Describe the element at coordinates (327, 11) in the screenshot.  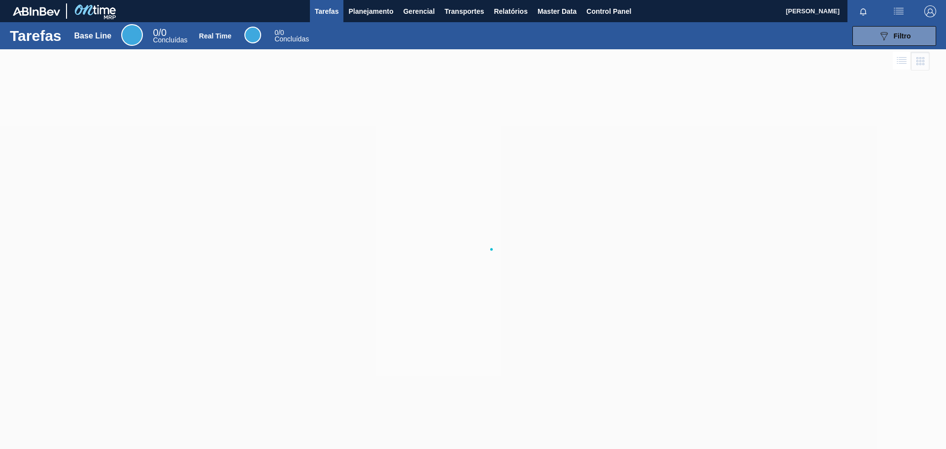
I see `span: Tarefas` at that location.